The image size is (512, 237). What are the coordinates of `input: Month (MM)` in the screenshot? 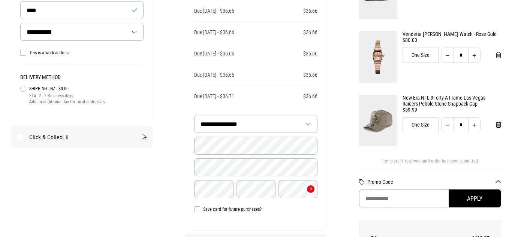 It's located at (214, 189).